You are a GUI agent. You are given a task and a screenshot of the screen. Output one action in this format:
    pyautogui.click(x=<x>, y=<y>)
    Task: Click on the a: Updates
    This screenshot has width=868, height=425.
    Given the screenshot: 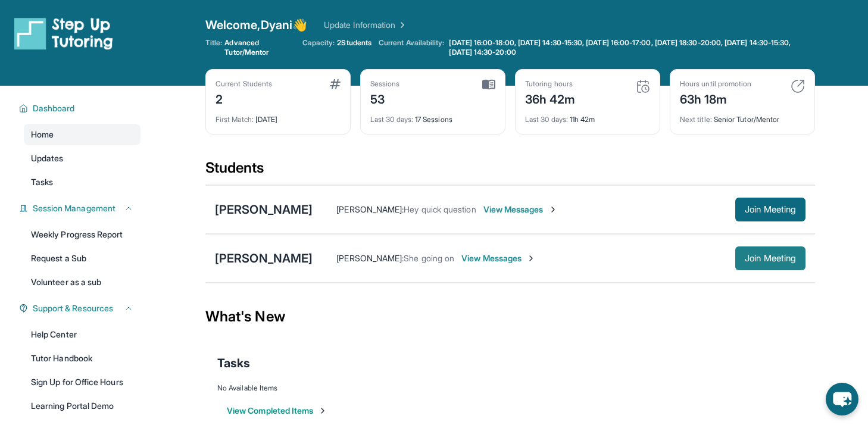 What is the action you would take?
    pyautogui.click(x=82, y=158)
    